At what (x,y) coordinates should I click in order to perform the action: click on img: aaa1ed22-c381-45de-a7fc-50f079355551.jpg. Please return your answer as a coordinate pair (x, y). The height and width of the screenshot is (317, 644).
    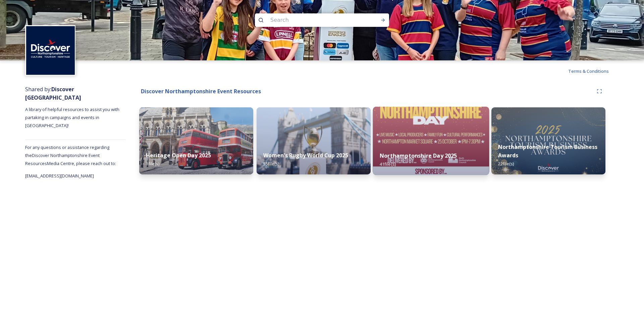
    Looking at the image, I should click on (431, 141).